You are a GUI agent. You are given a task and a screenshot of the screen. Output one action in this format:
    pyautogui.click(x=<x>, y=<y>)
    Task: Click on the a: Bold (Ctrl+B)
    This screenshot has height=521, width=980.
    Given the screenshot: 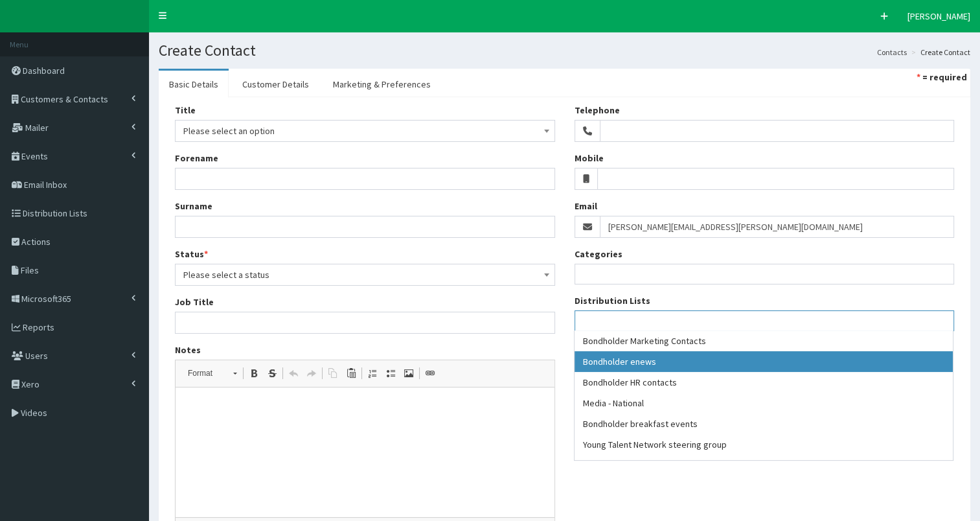 What is the action you would take?
    pyautogui.click(x=254, y=373)
    